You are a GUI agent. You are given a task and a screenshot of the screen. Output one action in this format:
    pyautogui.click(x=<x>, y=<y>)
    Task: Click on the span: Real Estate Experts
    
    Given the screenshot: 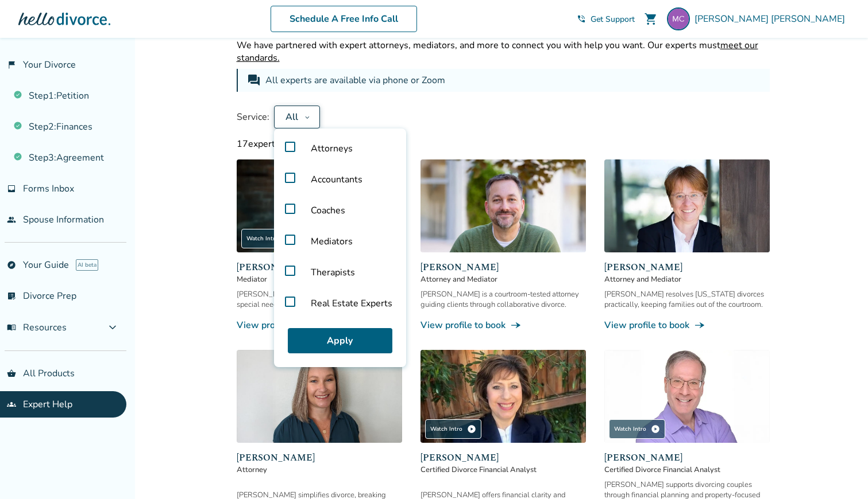 What is the action you would take?
    pyautogui.click(x=351, y=303)
    